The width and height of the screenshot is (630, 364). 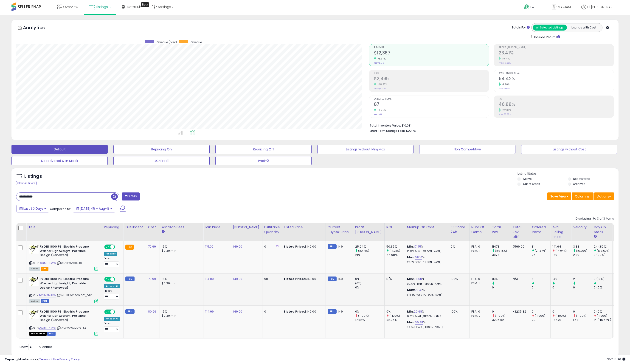 What do you see at coordinates (45, 268) in the screenshot?
I see `span: FBA` at bounding box center [45, 268].